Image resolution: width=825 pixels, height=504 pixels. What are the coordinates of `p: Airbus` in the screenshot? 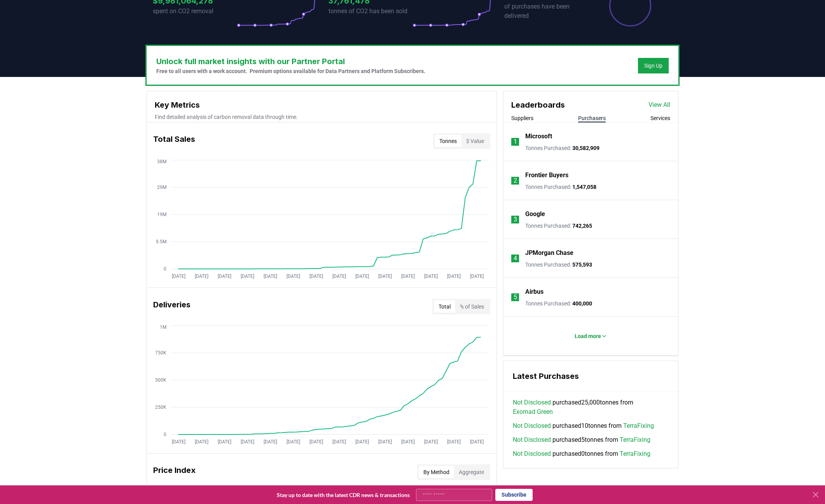 It's located at (534, 292).